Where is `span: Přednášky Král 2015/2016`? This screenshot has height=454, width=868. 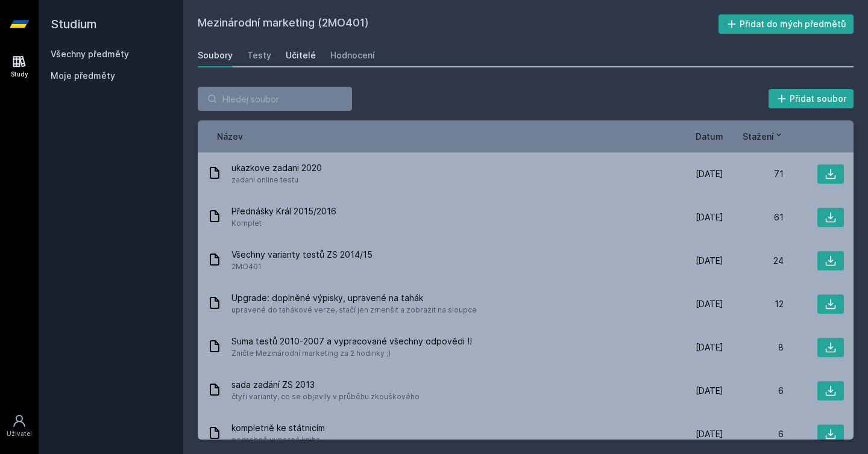 span: Přednášky Král 2015/2016 is located at coordinates (284, 212).